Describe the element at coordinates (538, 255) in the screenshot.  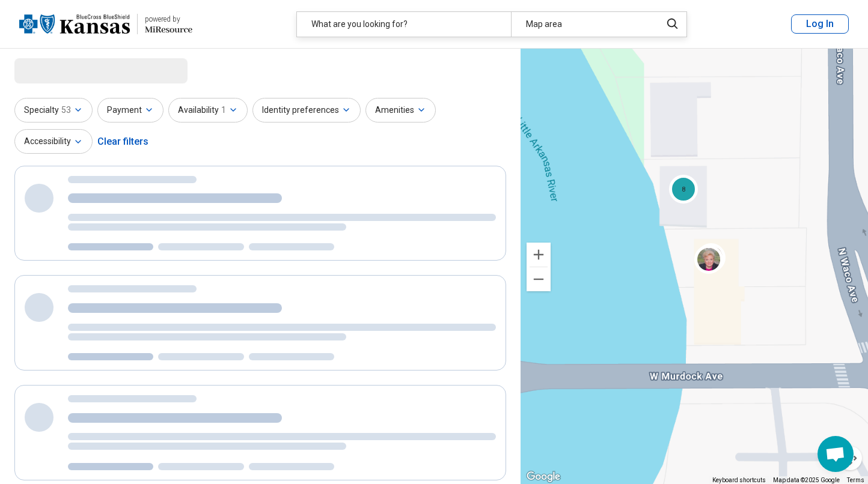
I see `button: Zoom in` at that location.